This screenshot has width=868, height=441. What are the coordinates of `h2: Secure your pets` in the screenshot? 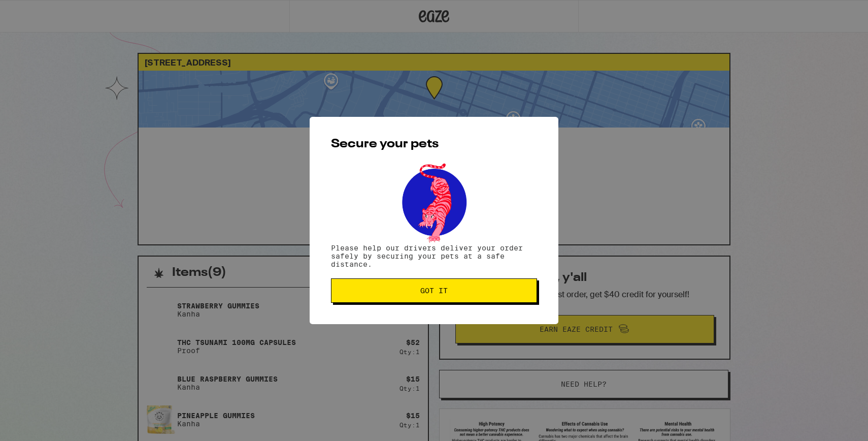 It's located at (434, 144).